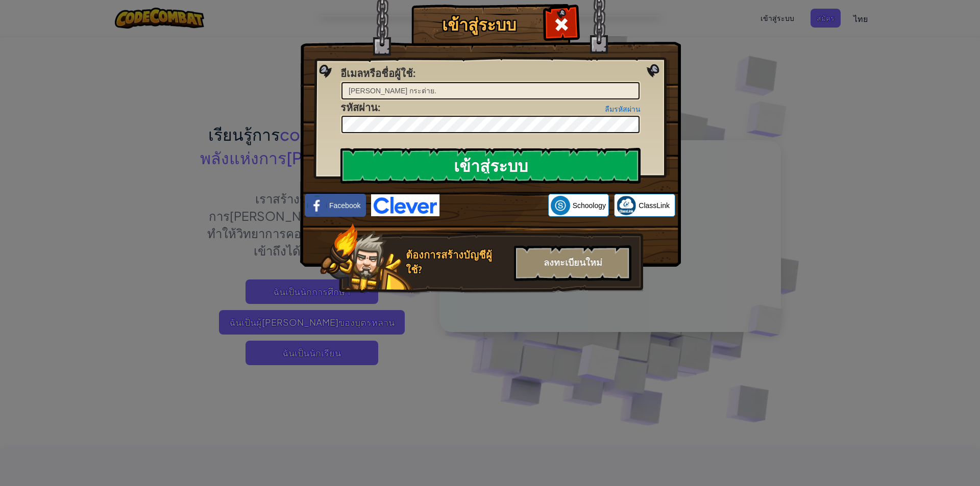 The width and height of the screenshot is (980, 486). What do you see at coordinates (626, 206) in the screenshot?
I see `img: classlink-logo-small.png` at bounding box center [626, 206].